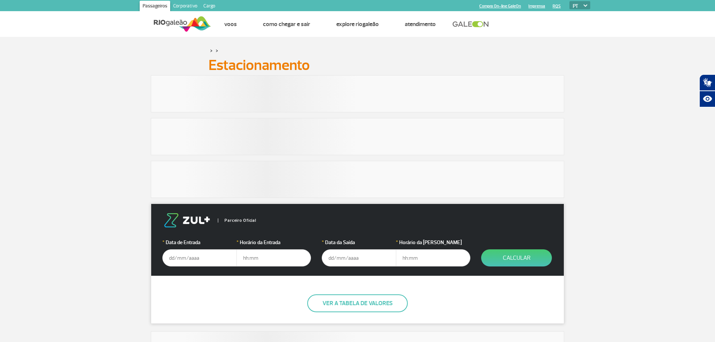  Describe the element at coordinates (357, 303) in the screenshot. I see `button: Ver a tabela de valores` at that location.